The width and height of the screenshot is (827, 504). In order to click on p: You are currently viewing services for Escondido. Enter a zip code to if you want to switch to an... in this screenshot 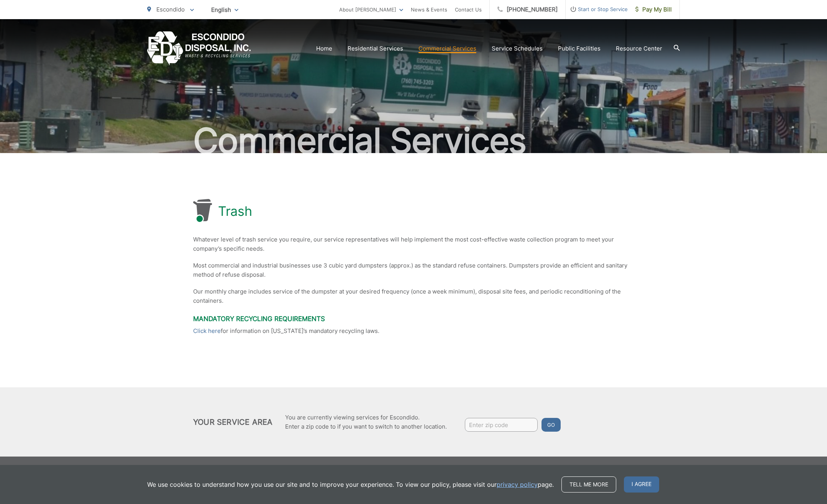, I will do `click(366, 422)`.